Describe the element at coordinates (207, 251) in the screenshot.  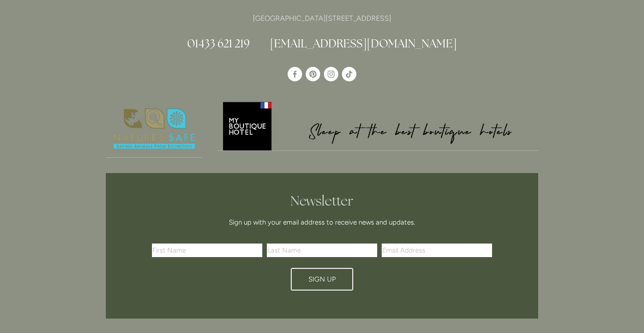
I see `input: First Name` at that location.